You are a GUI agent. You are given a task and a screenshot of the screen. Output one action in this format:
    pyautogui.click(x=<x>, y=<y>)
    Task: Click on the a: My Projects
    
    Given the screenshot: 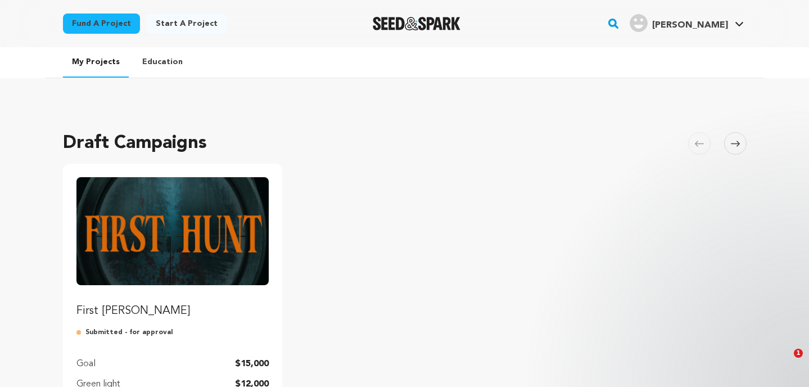 What is the action you would take?
    pyautogui.click(x=96, y=62)
    